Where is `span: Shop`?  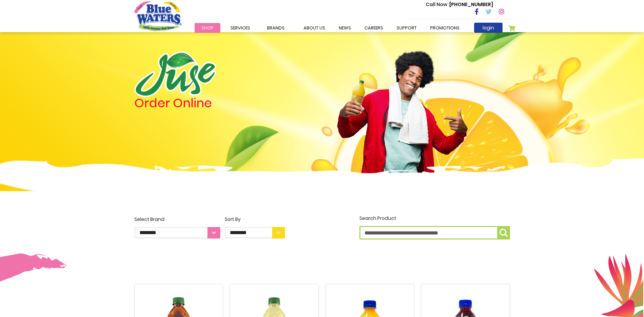
span: Shop is located at coordinates (207, 28).